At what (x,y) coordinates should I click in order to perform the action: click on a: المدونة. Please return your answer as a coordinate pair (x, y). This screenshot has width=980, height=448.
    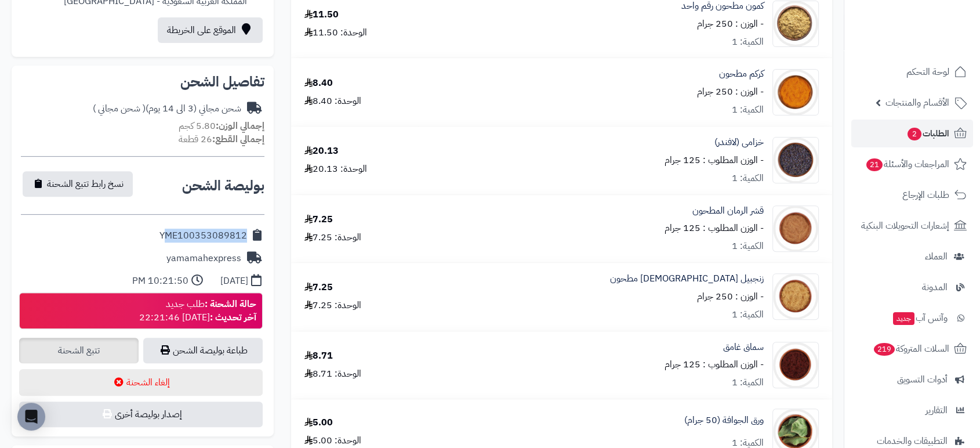
    Looking at the image, I should click on (912, 287).